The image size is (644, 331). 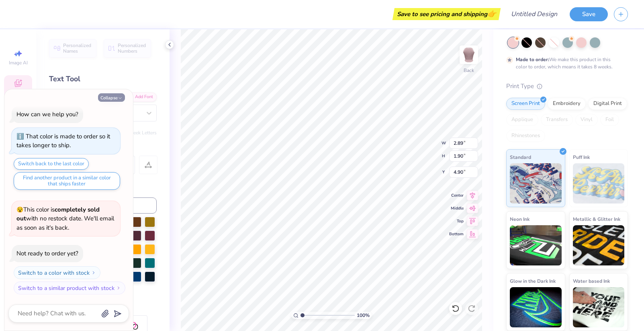 I want to click on img: Back, so click(x=469, y=55).